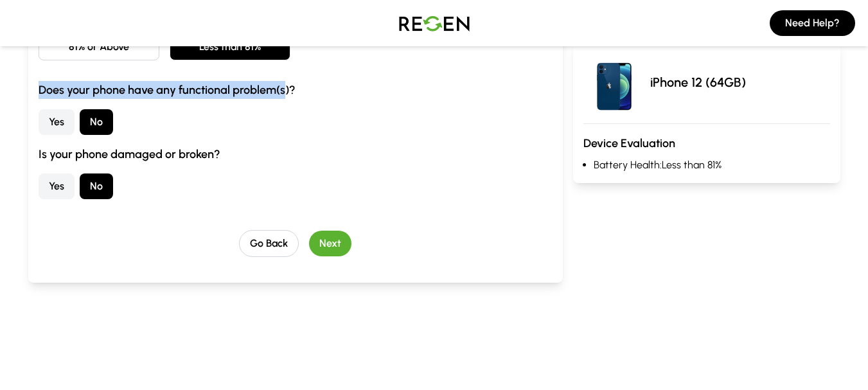  What do you see at coordinates (812, 23) in the screenshot?
I see `a: Need Help?` at bounding box center [812, 23].